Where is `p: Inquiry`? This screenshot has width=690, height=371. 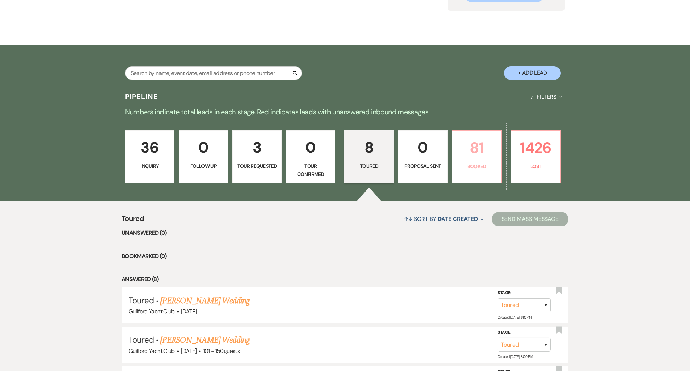 p: Inquiry is located at coordinates (150, 166).